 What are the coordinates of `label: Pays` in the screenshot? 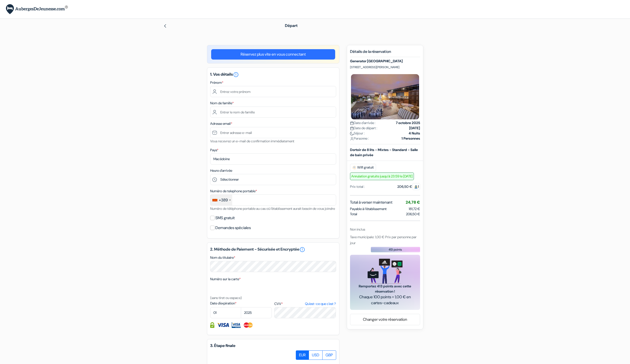 It's located at (214, 150).